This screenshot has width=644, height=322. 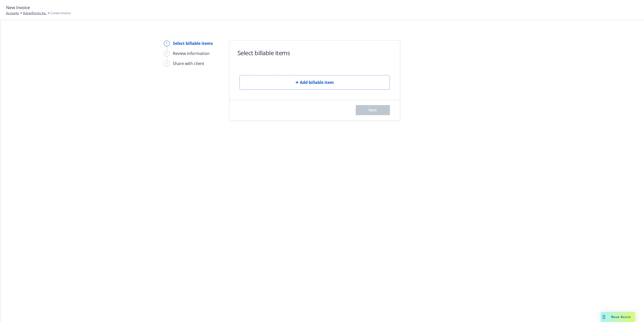 I want to click on button: Nova Assist, so click(x=618, y=317).